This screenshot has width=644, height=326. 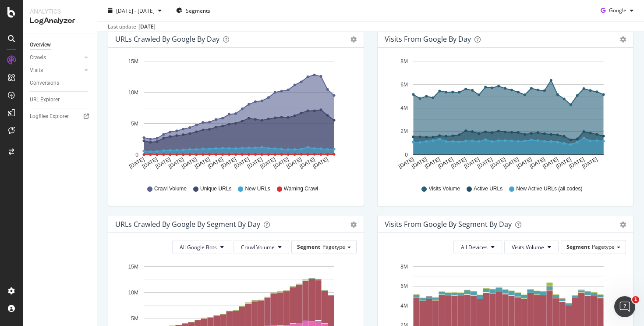 What do you see at coordinates (60, 100) in the screenshot?
I see `a: URL Explorer` at bounding box center [60, 100].